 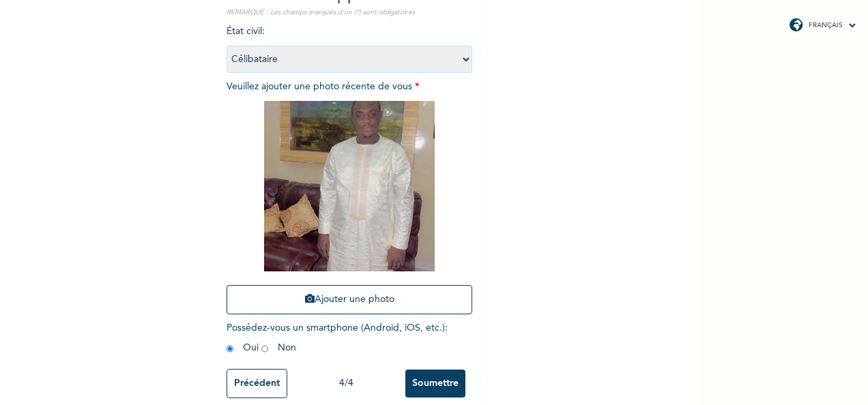 I want to click on input: Précédent, so click(x=256, y=383).